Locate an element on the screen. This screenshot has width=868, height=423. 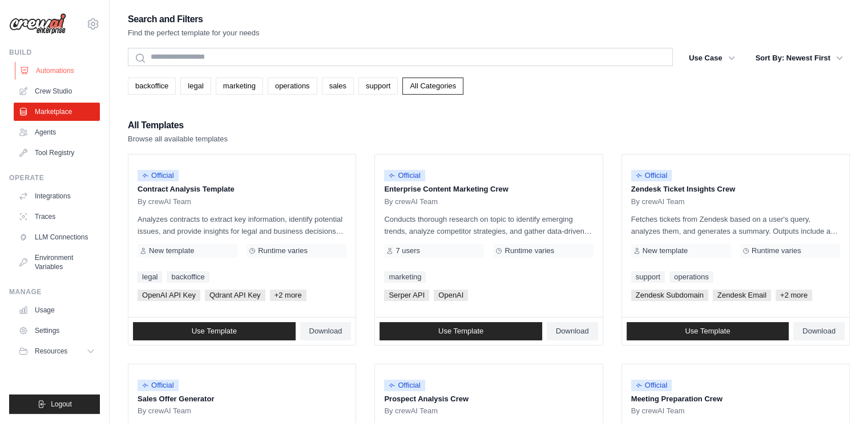
span: Logout is located at coordinates (61, 404).